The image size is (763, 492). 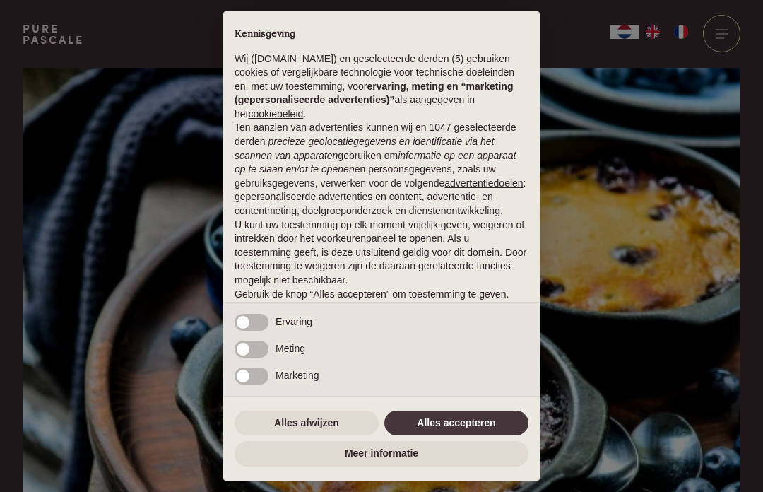 I want to click on button: Meer informatie, so click(x=381, y=453).